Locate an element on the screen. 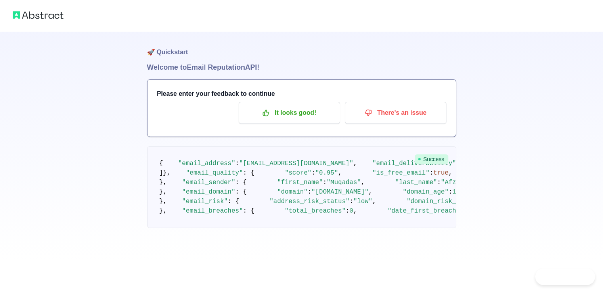 The image size is (603, 289). h3: Please enter your feedback to continue is located at coordinates (302, 94).